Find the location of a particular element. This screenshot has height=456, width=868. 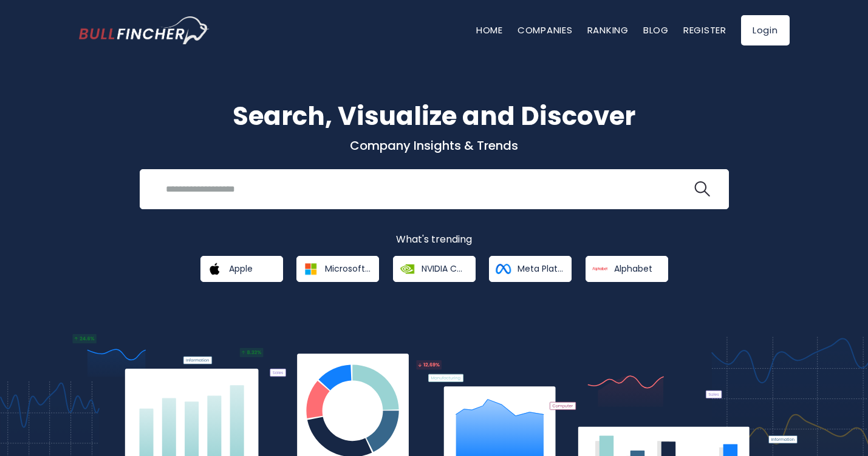

span: Apple is located at coordinates (240, 269).